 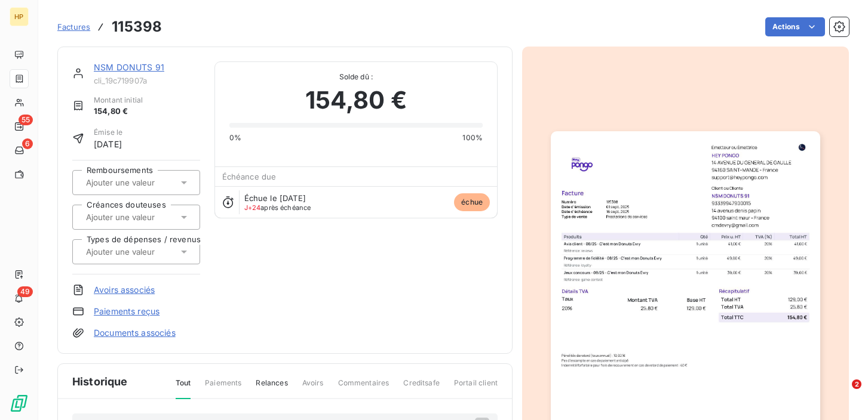 What do you see at coordinates (147, 81) in the screenshot?
I see `span: cli_19c719907a` at bounding box center [147, 81].